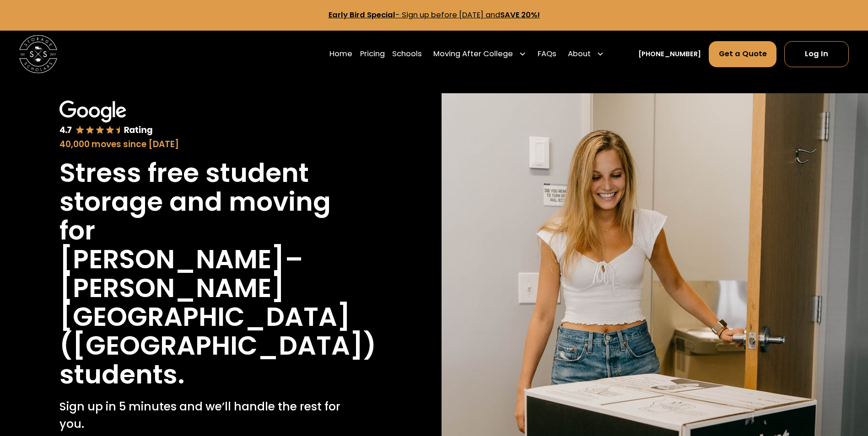 The height and width of the screenshot is (436, 868). Describe the element at coordinates (38, 54) in the screenshot. I see `img: Storage Scholars main logo` at that location.